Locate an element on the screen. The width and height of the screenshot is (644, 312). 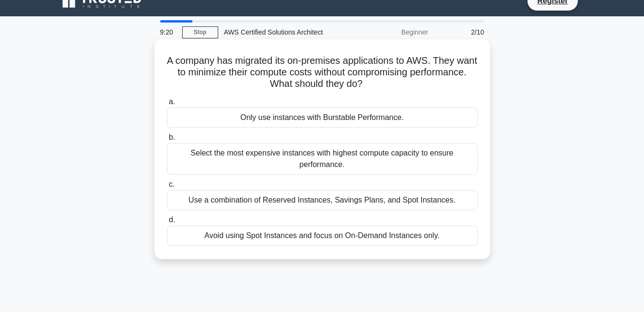
a: Stop is located at coordinates (200, 32).